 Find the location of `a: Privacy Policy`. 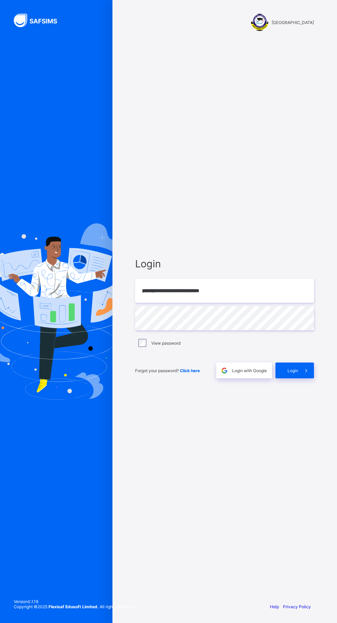

a: Privacy Policy is located at coordinates (296, 606).